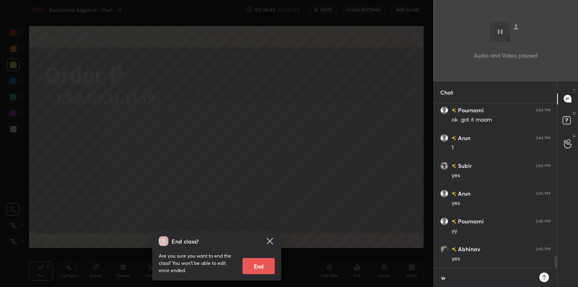  Describe the element at coordinates (185, 241) in the screenshot. I see `h4: End class?` at that location.